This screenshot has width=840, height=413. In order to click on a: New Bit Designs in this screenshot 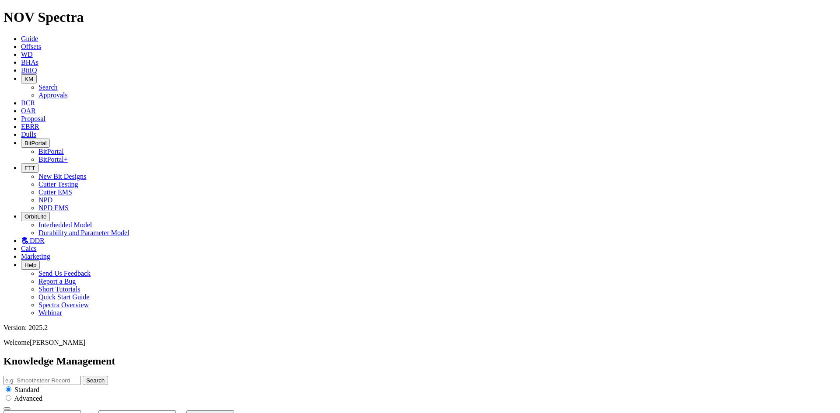, I will do `click(62, 176)`.